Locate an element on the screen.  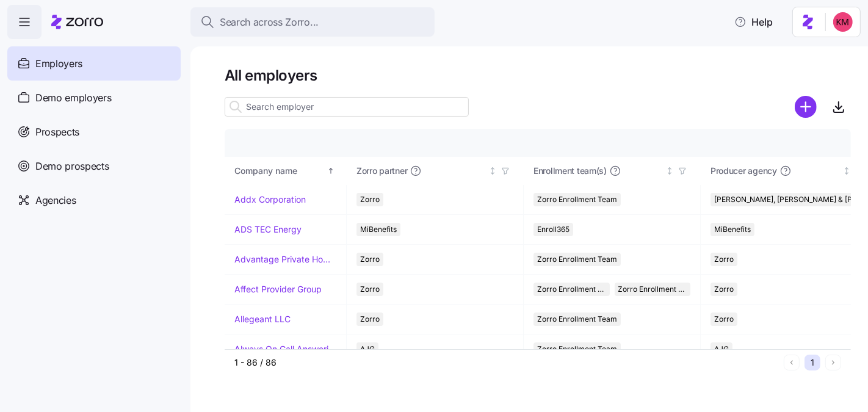
a: Agencies is located at coordinates (94, 200).